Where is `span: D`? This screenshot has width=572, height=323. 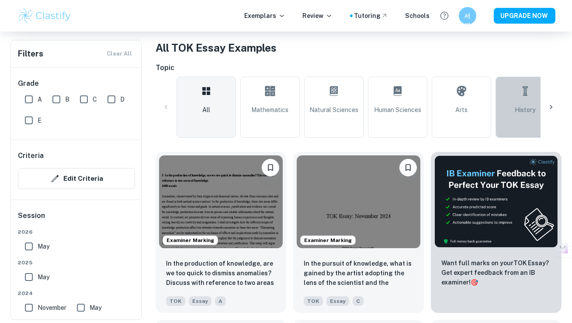 span: D is located at coordinates (122, 99).